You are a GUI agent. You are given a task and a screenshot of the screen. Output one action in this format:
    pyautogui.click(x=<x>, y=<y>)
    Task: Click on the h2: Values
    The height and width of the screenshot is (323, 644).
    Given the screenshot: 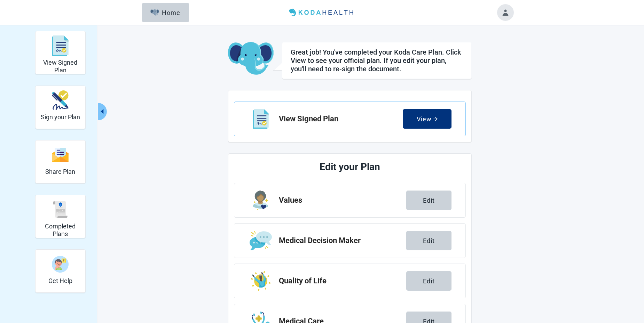 What is the action you would take?
    pyautogui.click(x=342, y=200)
    